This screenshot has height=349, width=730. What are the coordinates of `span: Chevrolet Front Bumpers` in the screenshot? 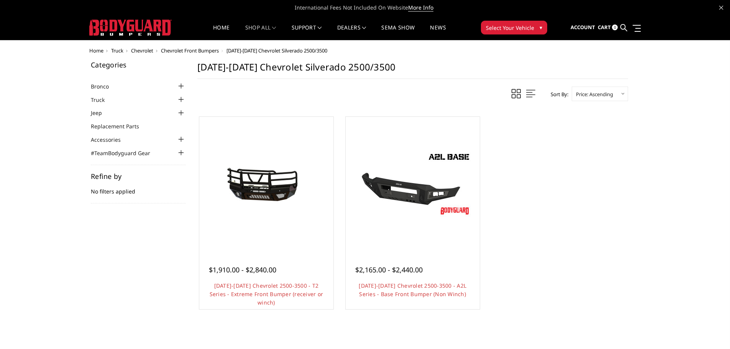 It's located at (190, 51).